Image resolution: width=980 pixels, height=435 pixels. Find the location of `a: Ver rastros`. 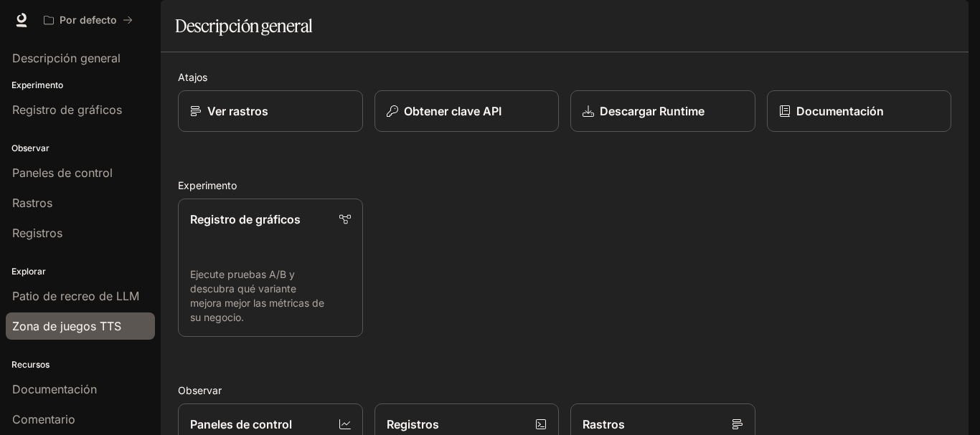

a: Ver rastros is located at coordinates (271, 111).